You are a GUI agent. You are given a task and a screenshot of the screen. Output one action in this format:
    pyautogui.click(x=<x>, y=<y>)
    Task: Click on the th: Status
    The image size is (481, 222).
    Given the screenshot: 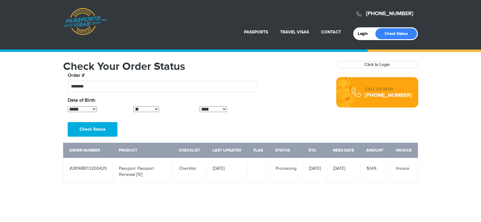 What is the action you would take?
    pyautogui.click(x=286, y=151)
    